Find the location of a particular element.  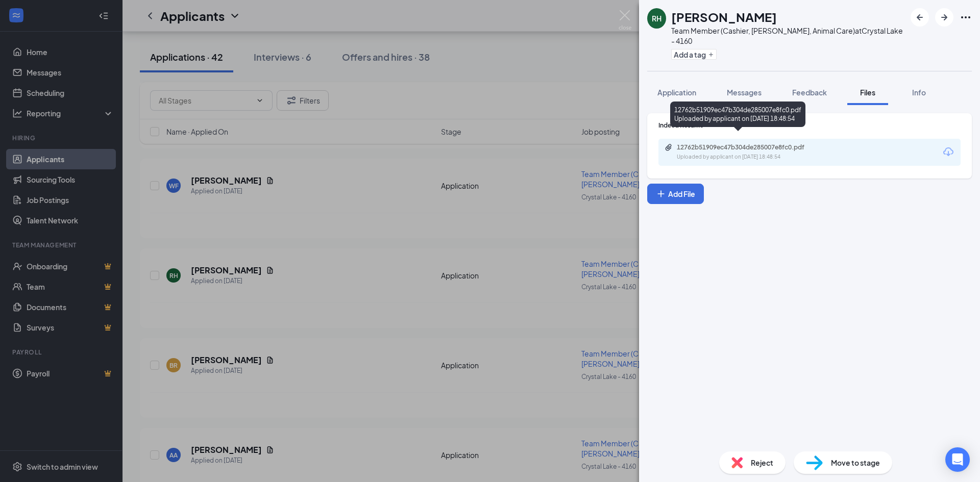

svg: ArrowRight is located at coordinates (945, 17).